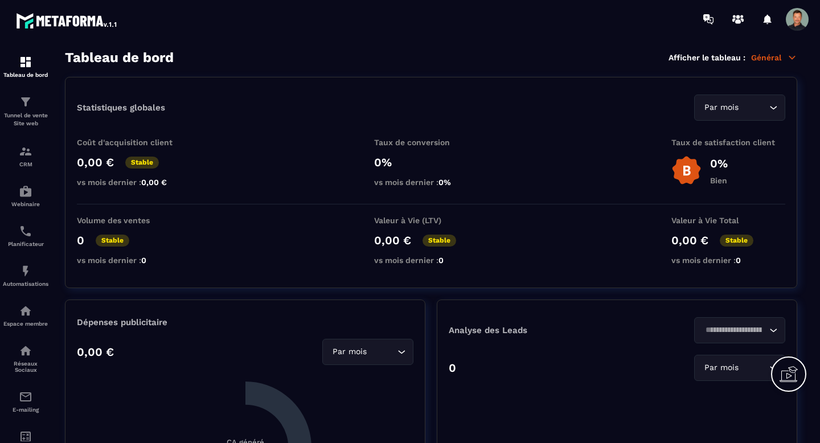 The width and height of the screenshot is (820, 443). Describe the element at coordinates (26, 401) in the screenshot. I see `a: emailemailE-mailing` at that location.